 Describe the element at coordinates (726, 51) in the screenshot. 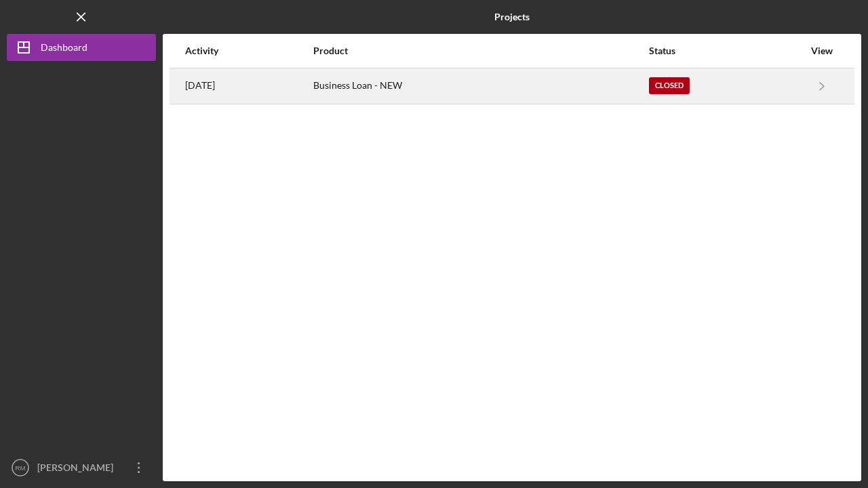

I see `div: Status` at that location.